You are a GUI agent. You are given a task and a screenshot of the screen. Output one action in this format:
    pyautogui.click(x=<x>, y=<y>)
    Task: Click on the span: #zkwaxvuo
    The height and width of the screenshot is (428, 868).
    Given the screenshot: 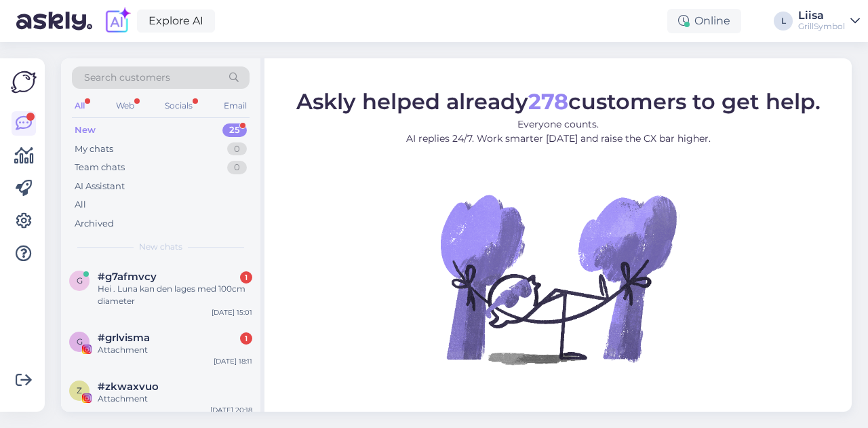 What is the action you would take?
    pyautogui.click(x=128, y=386)
    